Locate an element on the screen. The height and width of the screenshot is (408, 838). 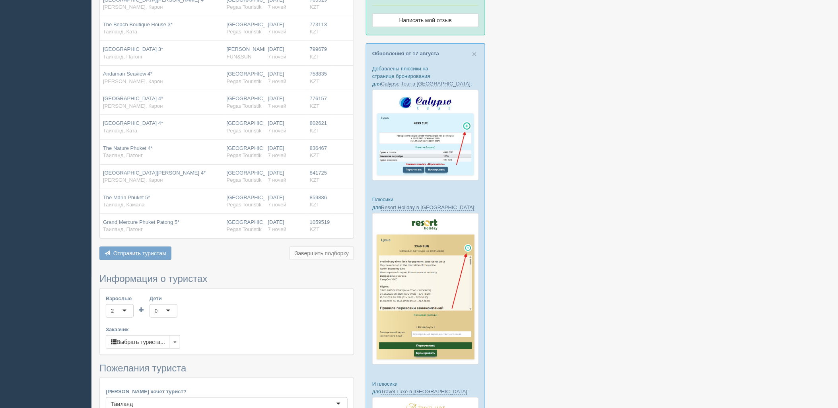
span: 773113 is located at coordinates (318, 24).